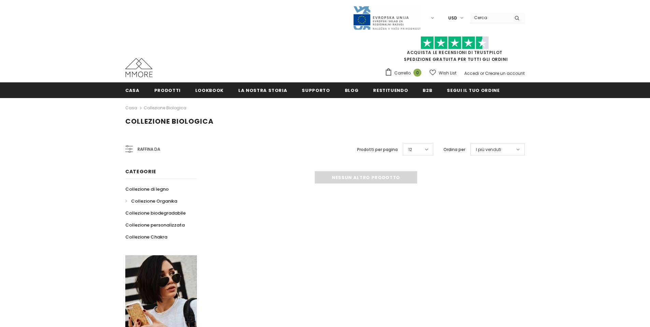 The width and height of the screenshot is (650, 327). Describe the element at coordinates (489, 150) in the screenshot. I see `span: I più venduti` at that location.